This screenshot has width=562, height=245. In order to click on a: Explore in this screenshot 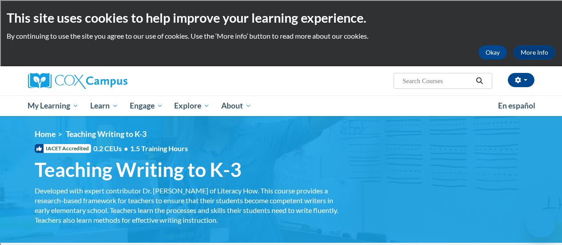, I will do `click(192, 106)`.